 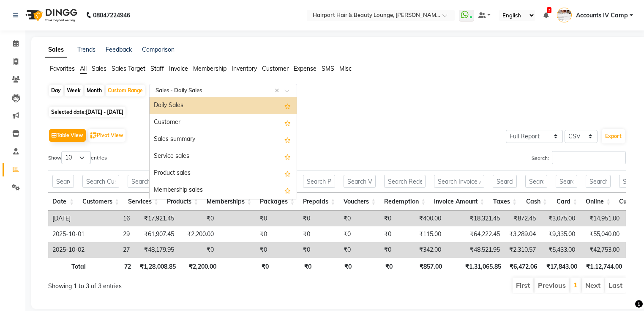 What do you see at coordinates (602, 250) in the screenshot?
I see `td: ₹42,753.00` at bounding box center [602, 250].